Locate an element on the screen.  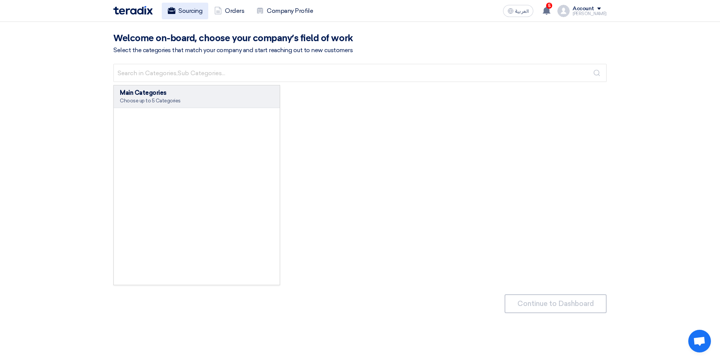
button: Continue to Dashboard is located at coordinates (556, 304).